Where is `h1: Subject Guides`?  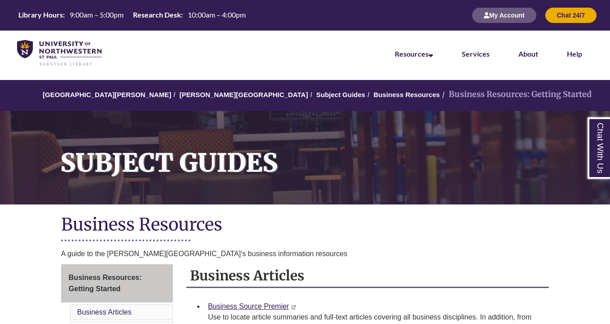
h1: Subject Guides is located at coordinates (330, 152).